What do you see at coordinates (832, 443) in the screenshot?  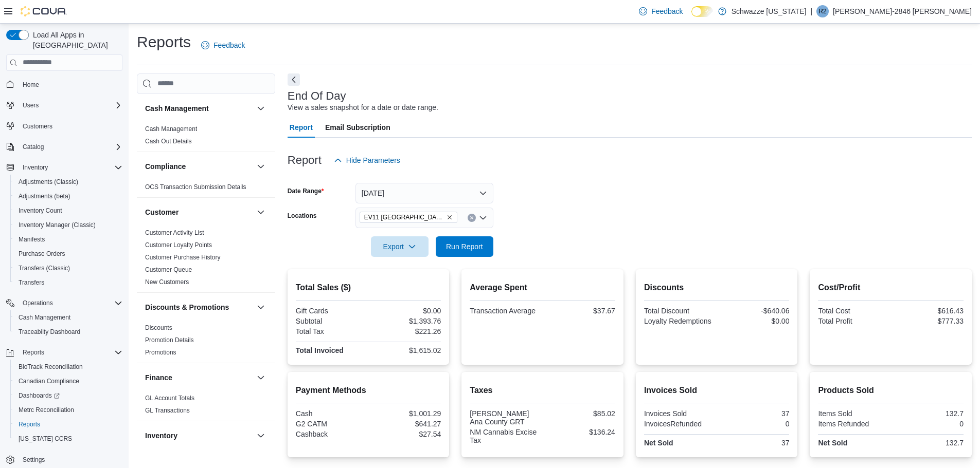 I see `strong: Net Sold` at bounding box center [832, 443].